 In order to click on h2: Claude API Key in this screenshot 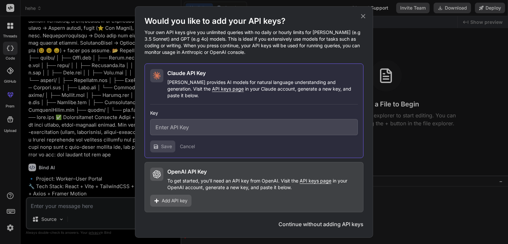, I will do `click(187, 73)`.